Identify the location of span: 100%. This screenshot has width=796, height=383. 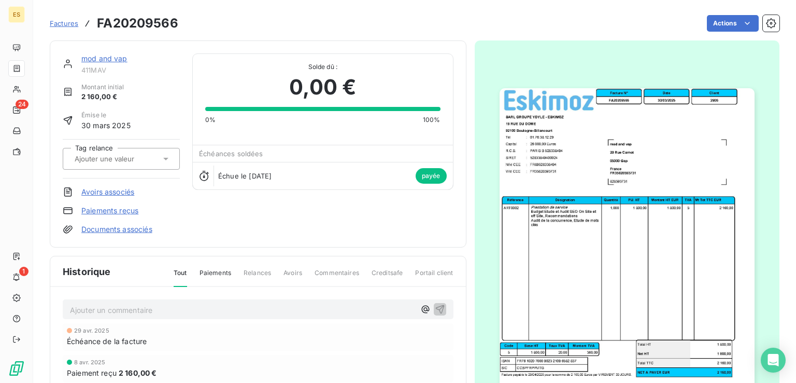
(432, 120).